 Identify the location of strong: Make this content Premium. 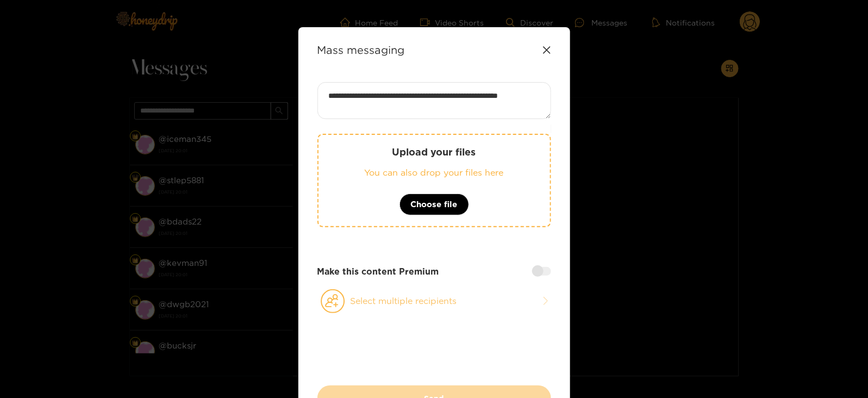
(378, 271).